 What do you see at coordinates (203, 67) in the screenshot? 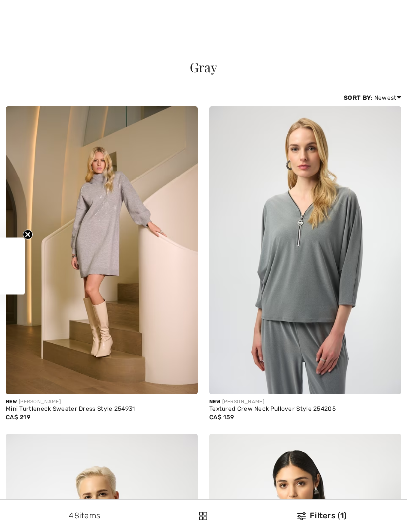
I see `span: Gray` at bounding box center [203, 67].